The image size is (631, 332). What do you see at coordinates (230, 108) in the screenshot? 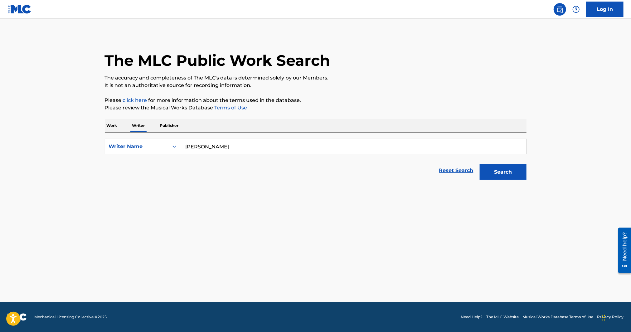
I see `a: Terms of Use` at bounding box center [230, 108].